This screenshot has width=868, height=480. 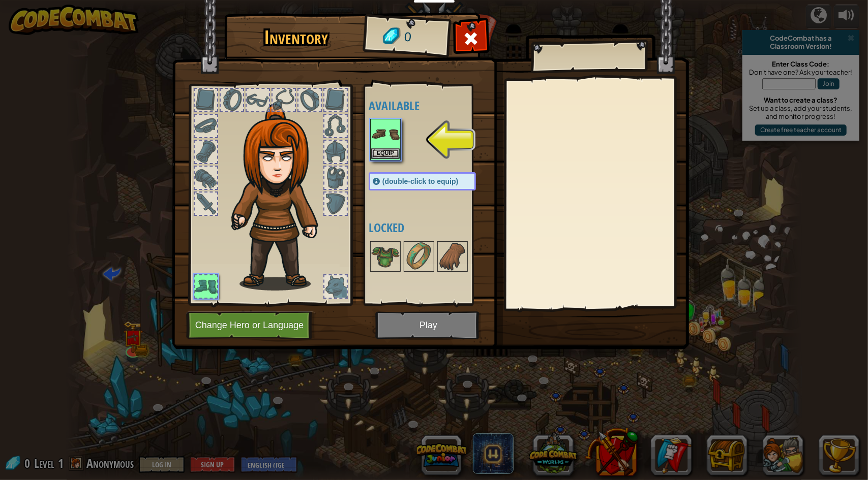 I want to click on button: Change Hero or Language, so click(x=251, y=325).